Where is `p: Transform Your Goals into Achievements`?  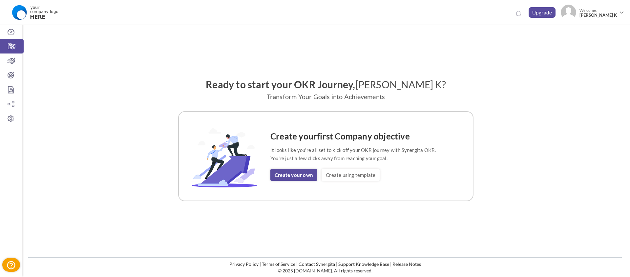 p: Transform Your Goals into Achievements is located at coordinates (326, 96).